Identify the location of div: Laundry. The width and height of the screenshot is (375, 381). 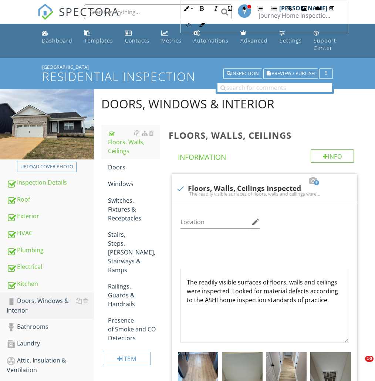
(50, 343).